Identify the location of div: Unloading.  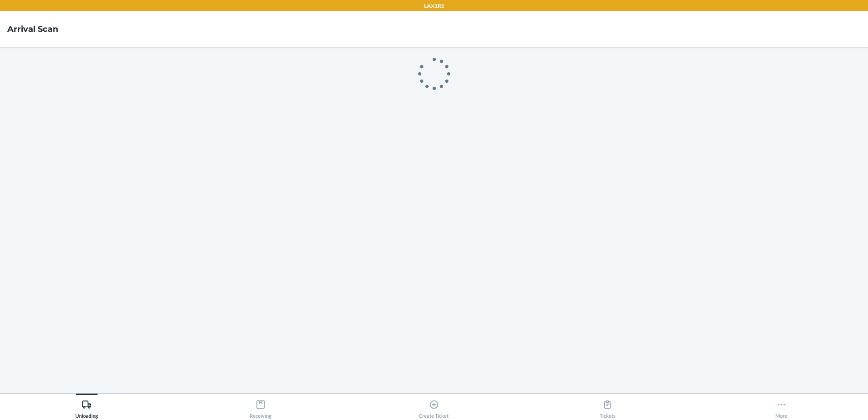
(87, 407).